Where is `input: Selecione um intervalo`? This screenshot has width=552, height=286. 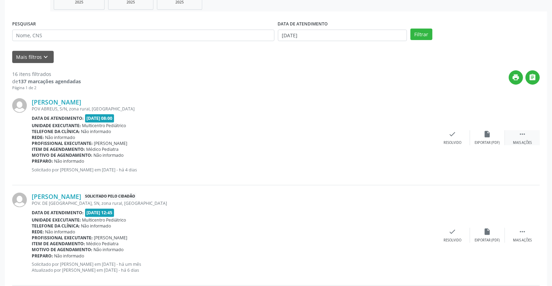 input: Selecione um intervalo is located at coordinates (342, 36).